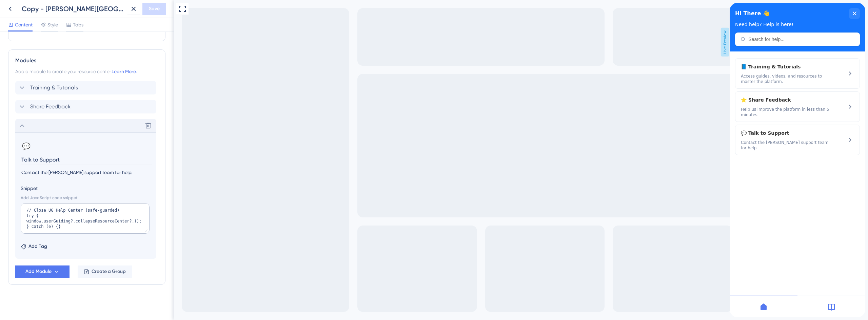 The image size is (868, 320). What do you see at coordinates (86, 198) in the screenshot?
I see `div: Add JavaScript code snippet` at bounding box center [86, 198].